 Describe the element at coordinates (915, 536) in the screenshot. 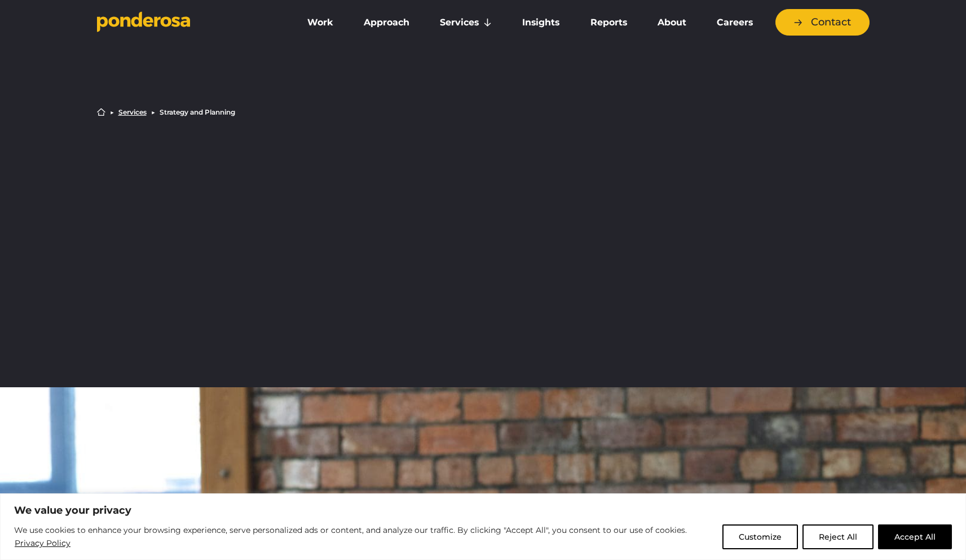

I see `button: Accept All` at that location.